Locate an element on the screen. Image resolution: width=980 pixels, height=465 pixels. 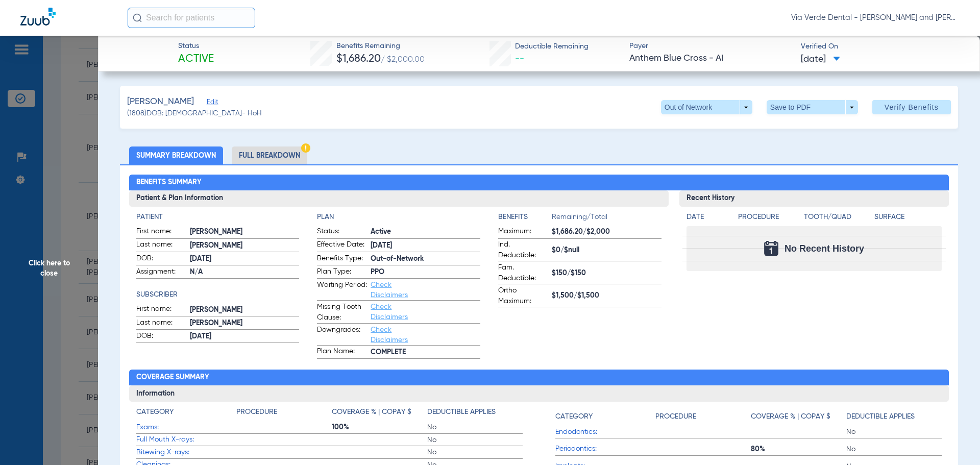
h4: Subscriber is located at coordinates (218, 295).